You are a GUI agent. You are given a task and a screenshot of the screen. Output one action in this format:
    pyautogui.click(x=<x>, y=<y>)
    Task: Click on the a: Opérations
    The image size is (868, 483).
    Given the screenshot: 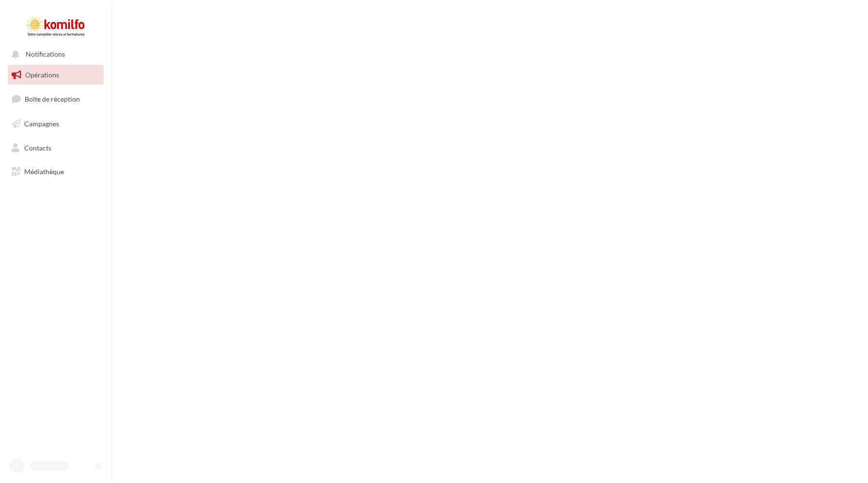 What is the action you would take?
    pyautogui.click(x=56, y=75)
    